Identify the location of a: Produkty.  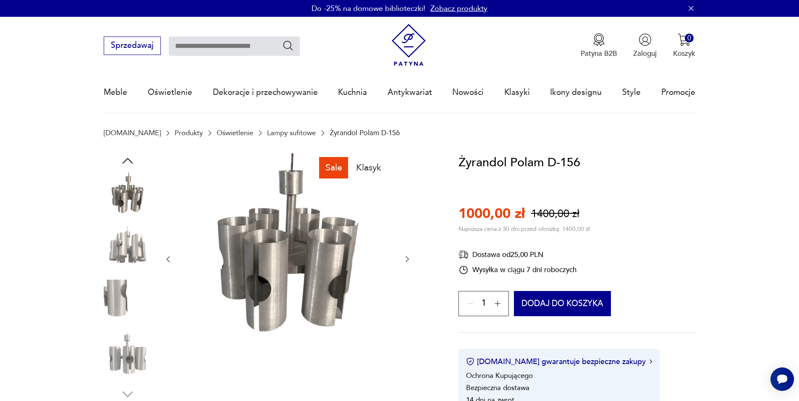
(189, 133).